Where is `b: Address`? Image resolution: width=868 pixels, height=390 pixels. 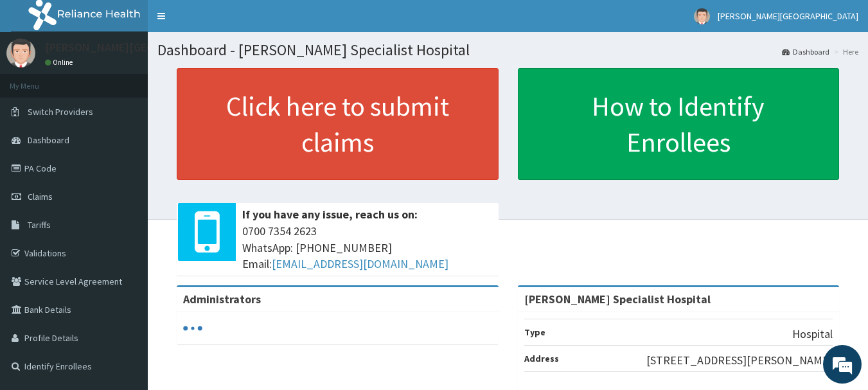
b: Address is located at coordinates (542, 358).